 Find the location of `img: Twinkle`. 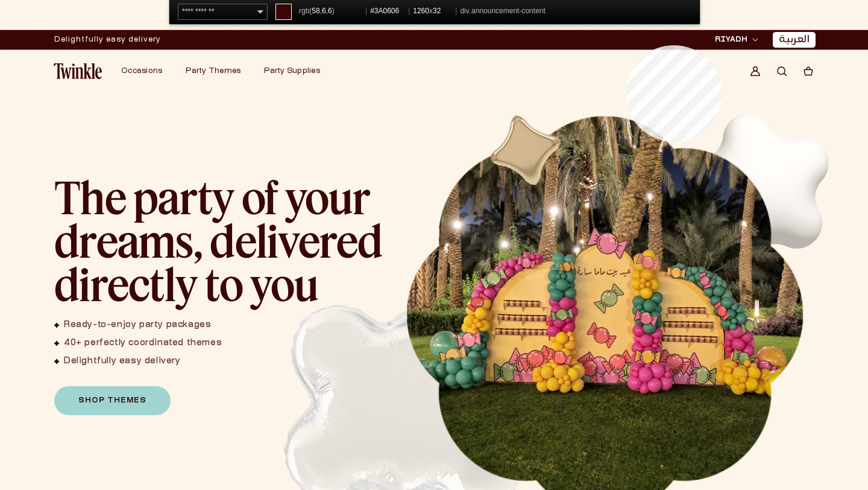

img: Twinkle is located at coordinates (78, 71).